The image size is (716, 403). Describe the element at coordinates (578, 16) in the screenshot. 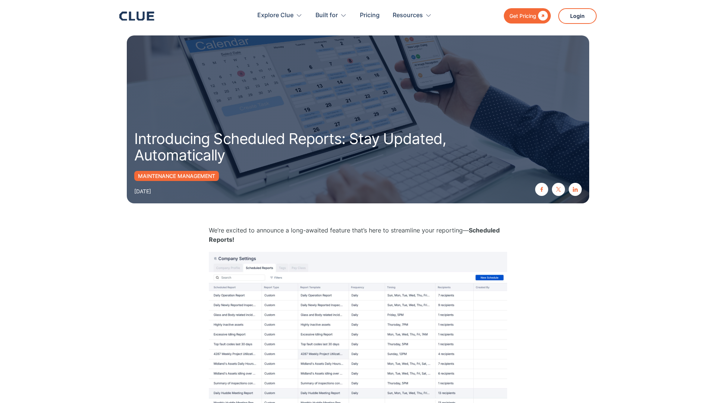

I see `a: Login` at that location.